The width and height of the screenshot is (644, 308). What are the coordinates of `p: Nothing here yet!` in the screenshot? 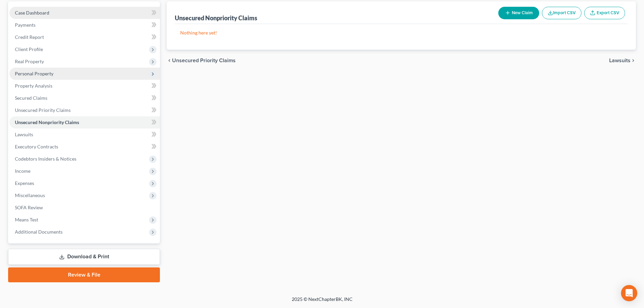 It's located at (401, 33).